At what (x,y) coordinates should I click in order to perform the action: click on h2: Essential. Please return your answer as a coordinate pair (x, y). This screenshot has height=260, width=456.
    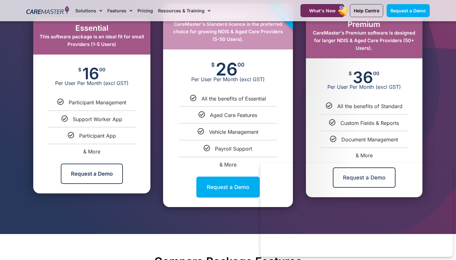
    Looking at the image, I should click on (92, 28).